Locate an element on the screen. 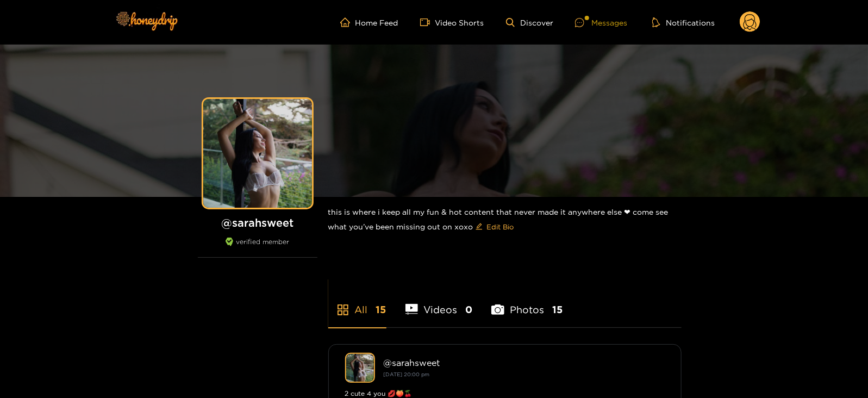 The height and width of the screenshot is (398, 868). div: this is where i keep all my fun & hot content that never made it anywhere else ❤︎︎ come see what ... is located at coordinates (505, 220).